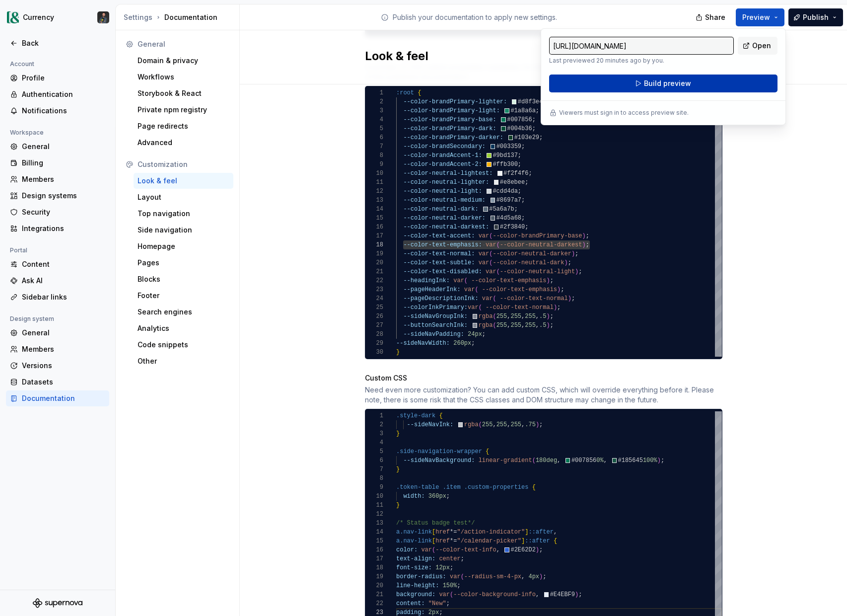 Image resolution: width=847 pixels, height=616 pixels. I want to click on a: Billing, so click(58, 163).